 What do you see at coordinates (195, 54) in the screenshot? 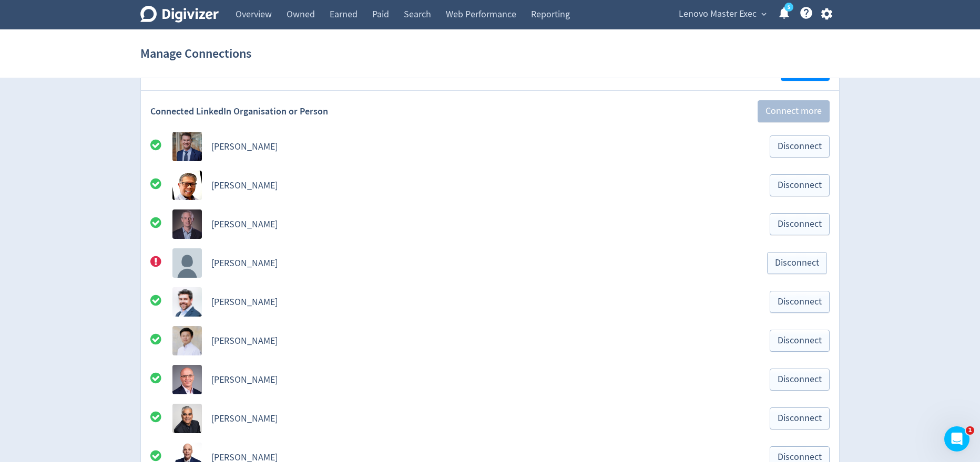
I see `h1: Manage Connections` at bounding box center [195, 54].